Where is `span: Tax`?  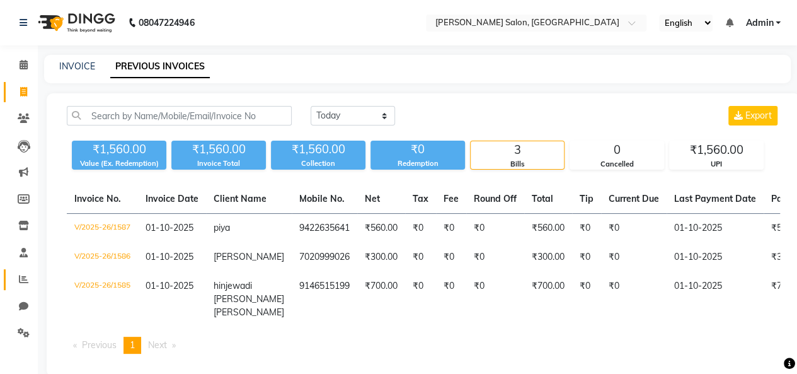
span: Tax is located at coordinates (420, 198).